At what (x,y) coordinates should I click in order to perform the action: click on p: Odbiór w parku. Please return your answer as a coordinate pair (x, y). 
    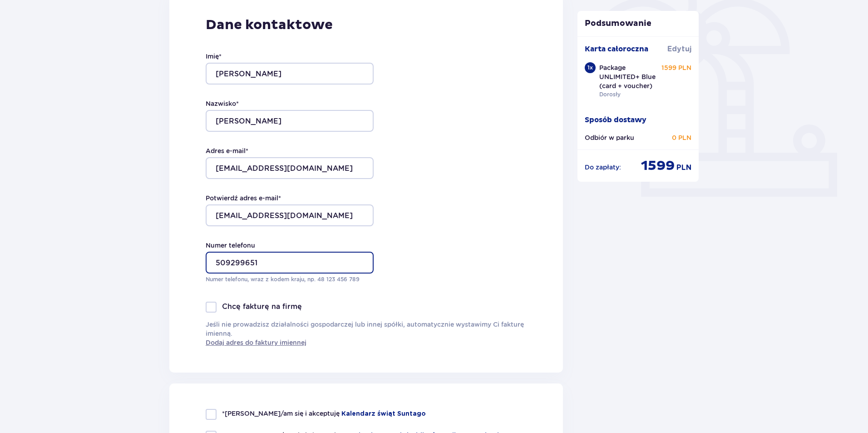
    Looking at the image, I should click on (609, 137).